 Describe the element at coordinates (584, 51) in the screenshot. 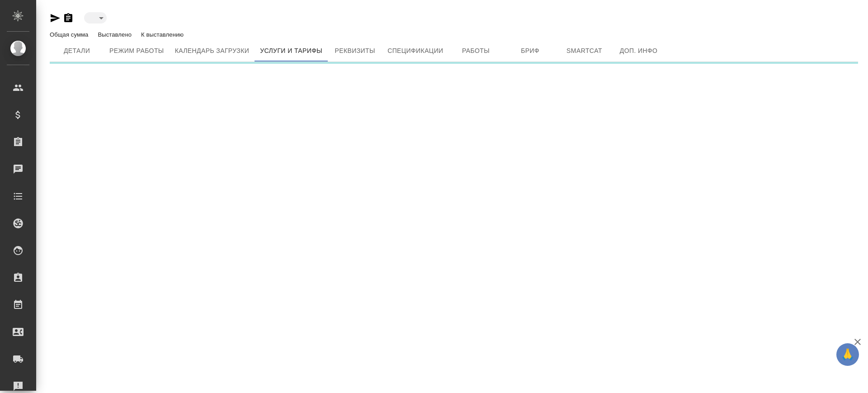

I see `span: Smartcat` at that location.